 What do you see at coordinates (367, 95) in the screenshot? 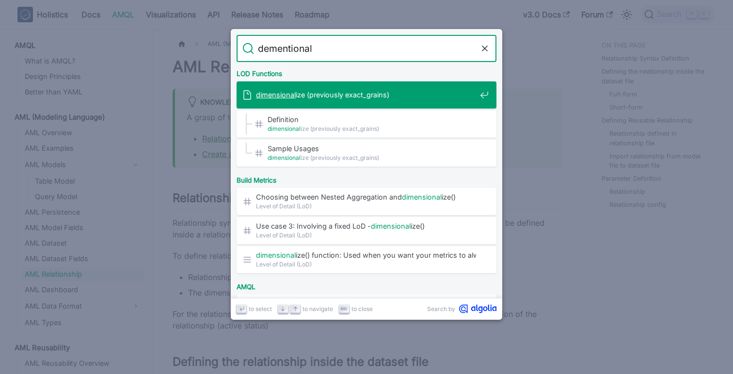
I see `a: dimensionalize (previously exact_grains)` at bounding box center [367, 95].